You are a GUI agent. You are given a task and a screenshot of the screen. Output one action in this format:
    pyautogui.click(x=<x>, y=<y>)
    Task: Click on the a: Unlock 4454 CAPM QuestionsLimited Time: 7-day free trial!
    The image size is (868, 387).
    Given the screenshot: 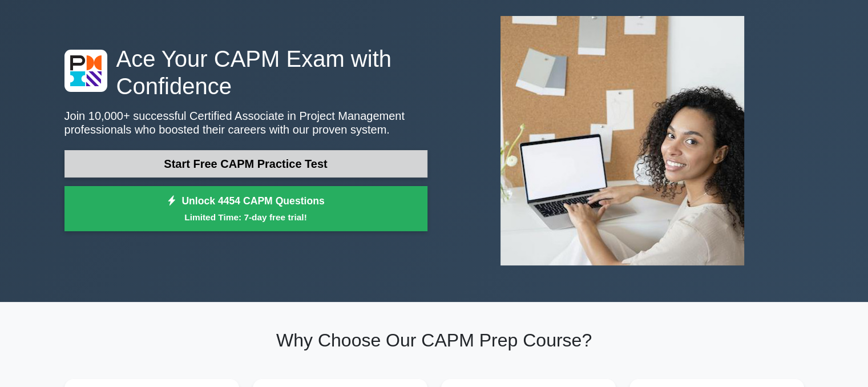 What is the action you would take?
    pyautogui.click(x=246, y=209)
    